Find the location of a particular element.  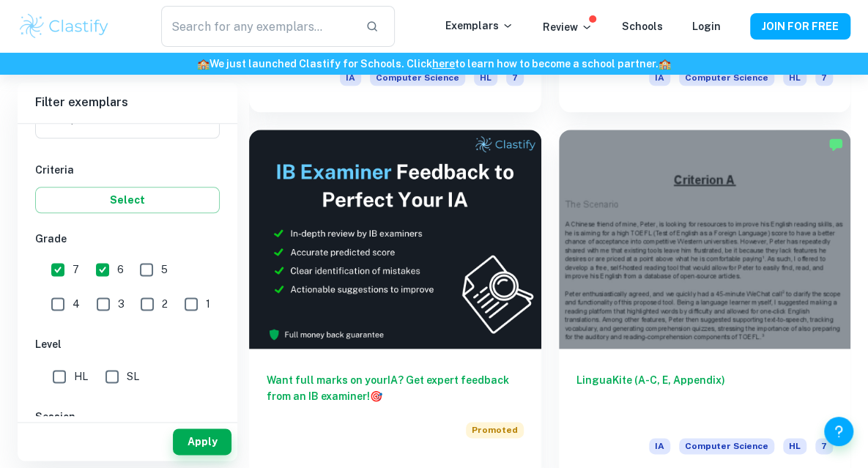

span: 1 is located at coordinates (208, 304).